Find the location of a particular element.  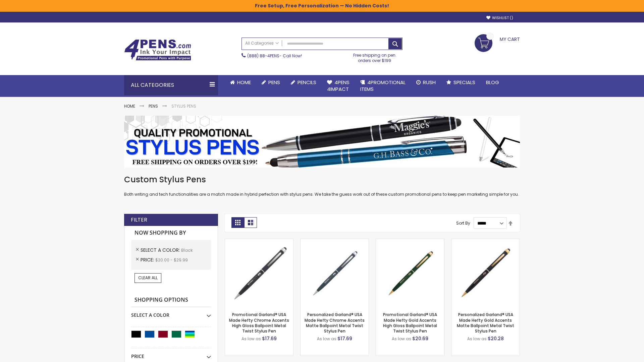

a: Specials is located at coordinates (461, 83).